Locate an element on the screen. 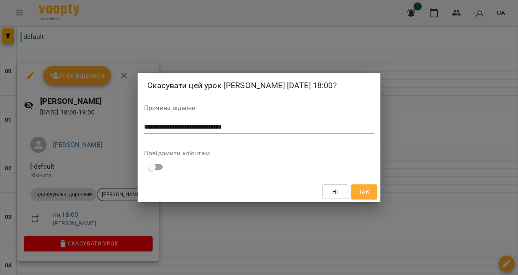 Image resolution: width=518 pixels, height=275 pixels. button: Так is located at coordinates (364, 192).